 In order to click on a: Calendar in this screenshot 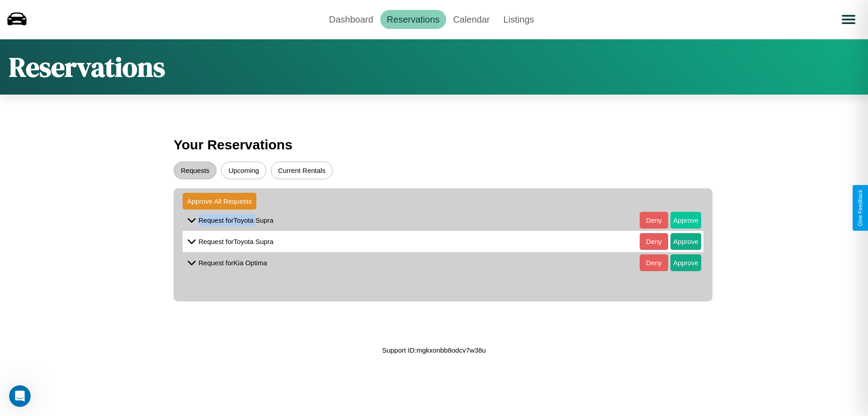, I will do `click(471, 20)`.